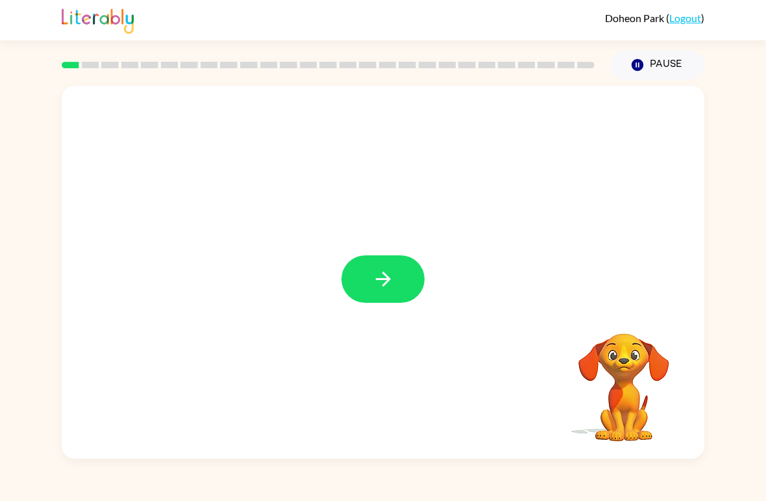  Describe the element at coordinates (624, 378) in the screenshot. I see `video: Your browser must support playing .mp4 files to use Literably. Please try using another browser.` at that location.